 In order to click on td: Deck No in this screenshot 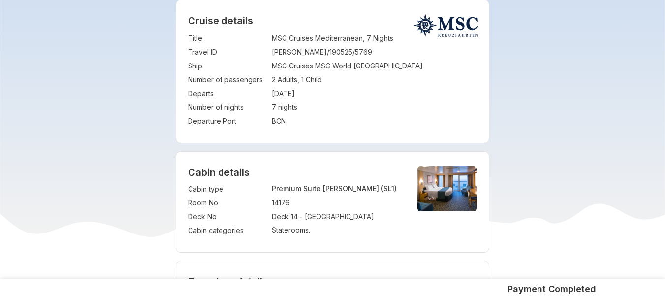, I will do `click(228, 217)`.